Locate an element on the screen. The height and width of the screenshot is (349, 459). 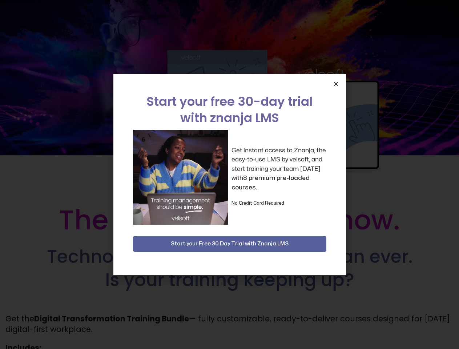
strong: 8 premium pre-loaded courses is located at coordinates (270, 183).